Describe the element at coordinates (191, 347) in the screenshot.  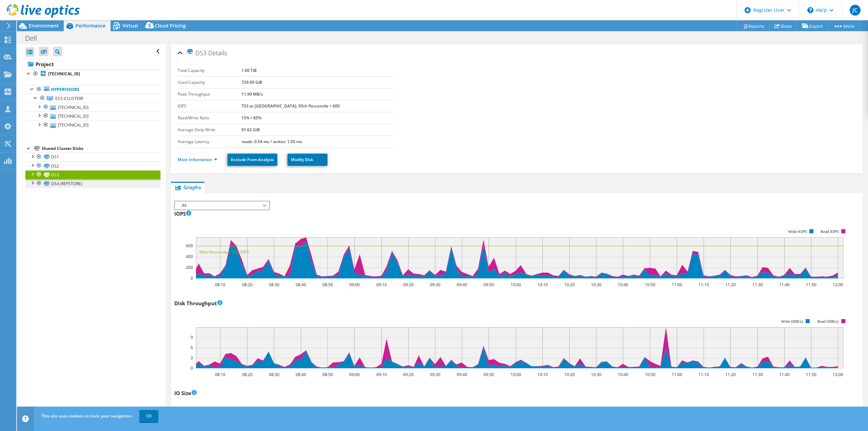
I see `text: 6` at that location.